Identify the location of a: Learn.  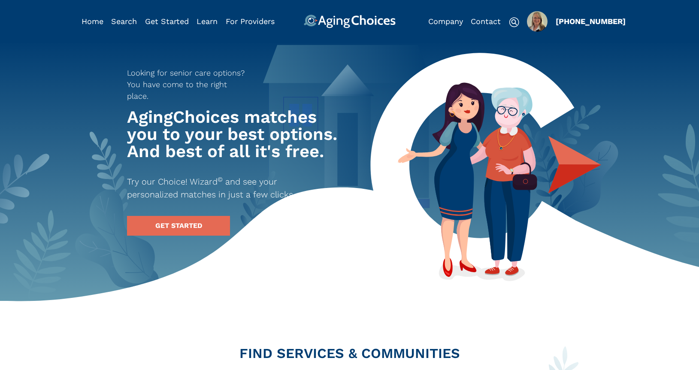
(207, 21).